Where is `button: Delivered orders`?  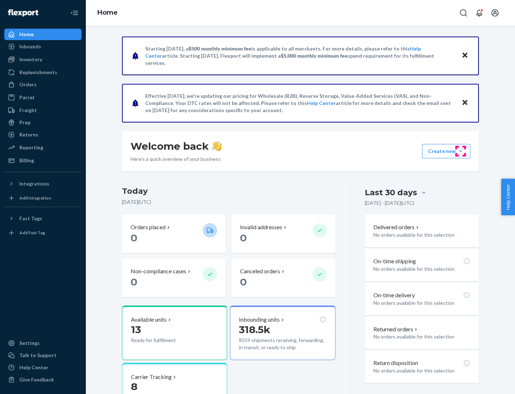
button: Delivered orders is located at coordinates (397, 227).